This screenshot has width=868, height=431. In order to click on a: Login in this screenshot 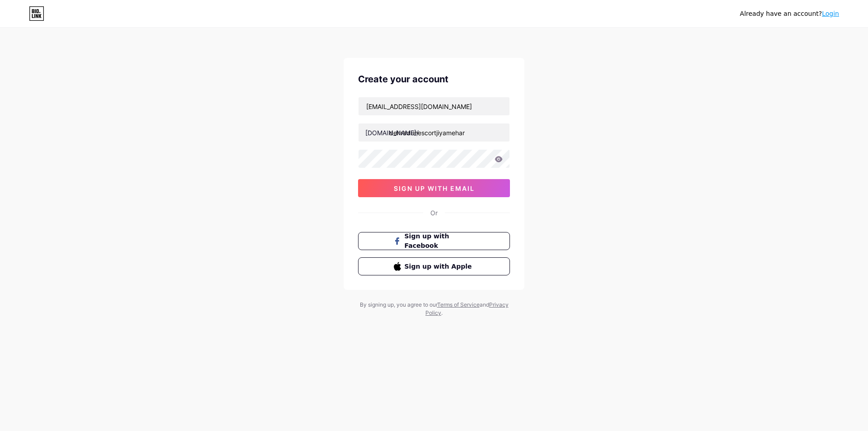, I will do `click(831, 14)`.